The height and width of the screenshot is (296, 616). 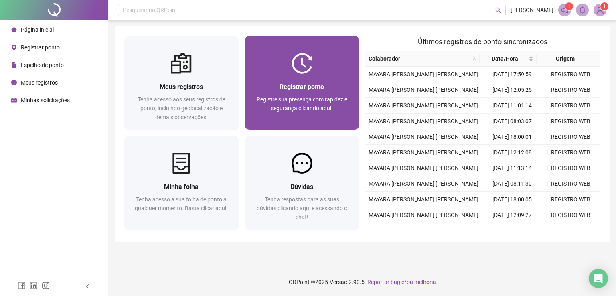 What do you see at coordinates (339, 282) in the screenshot?
I see `span: Versão` at bounding box center [339, 282].